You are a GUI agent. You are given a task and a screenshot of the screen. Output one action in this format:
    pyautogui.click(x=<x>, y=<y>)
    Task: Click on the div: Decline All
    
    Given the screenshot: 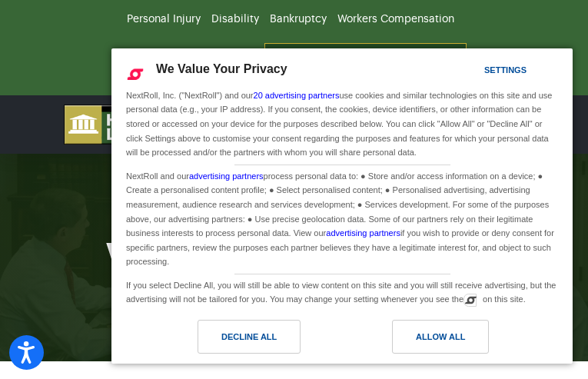 What is the action you would take?
    pyautogui.click(x=249, y=336)
    